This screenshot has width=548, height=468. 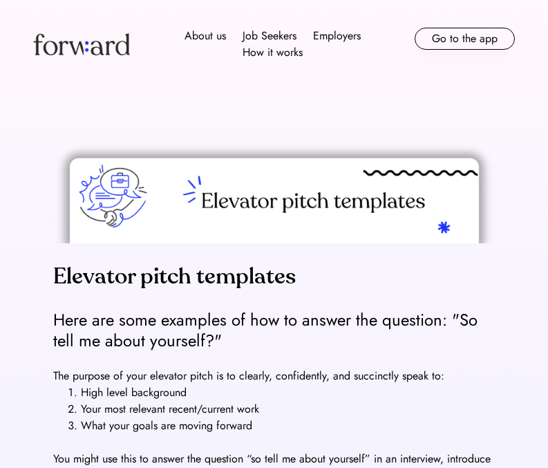 What do you see at coordinates (274, 330) in the screenshot?
I see `div: Here are some examples of how to answer the question: "So tell me about yourself?"` at bounding box center [274, 330].